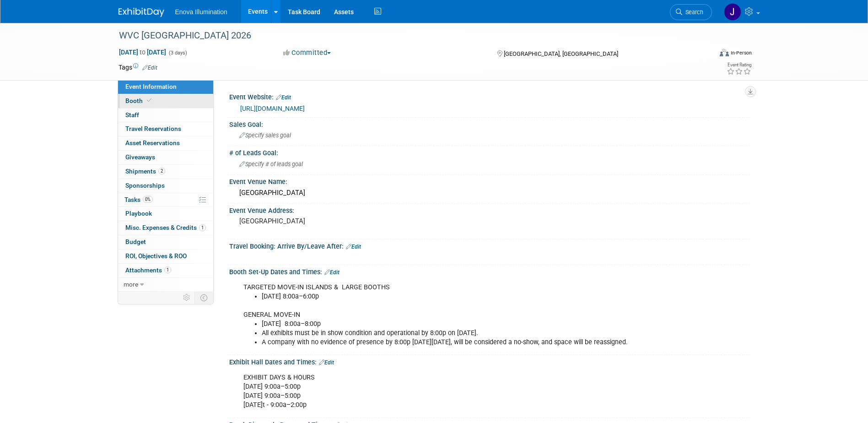 Image resolution: width=868 pixels, height=423 pixels. Describe the element at coordinates (142, 12) in the screenshot. I see `img: ExhibitDay` at that location.